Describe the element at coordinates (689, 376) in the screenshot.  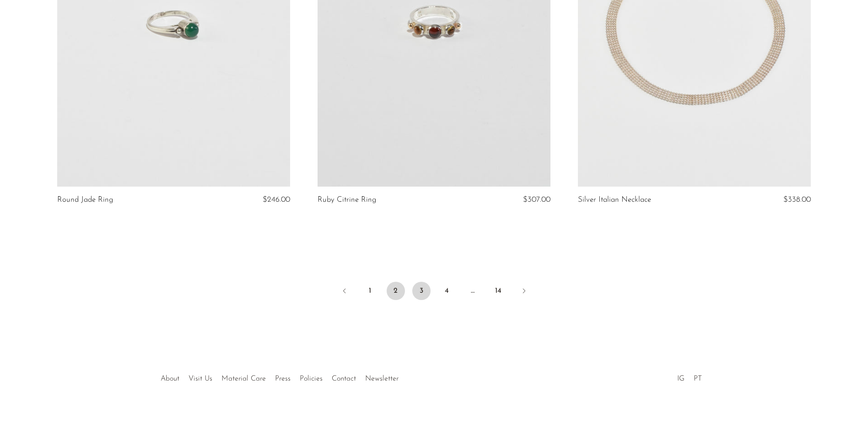
I see `ul: Social Medias` at that location.